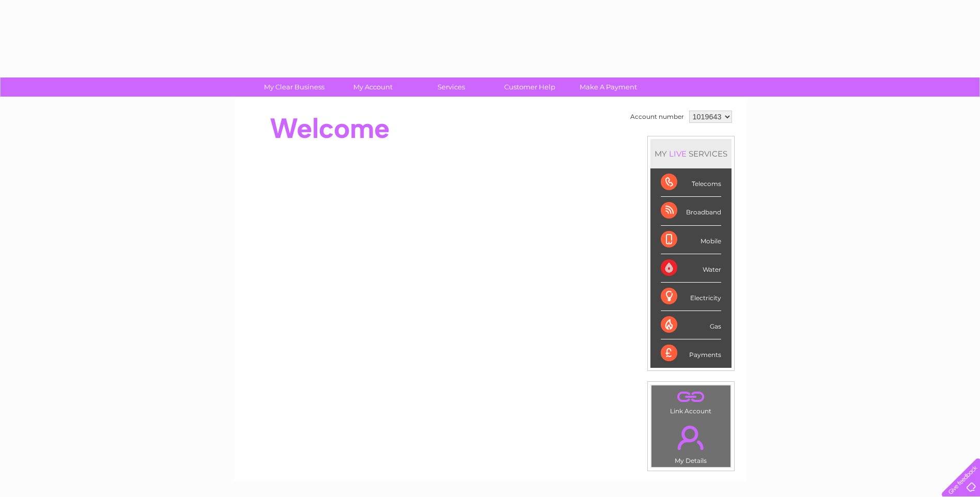  What do you see at coordinates (657, 117) in the screenshot?
I see `td: Account number` at bounding box center [657, 117].